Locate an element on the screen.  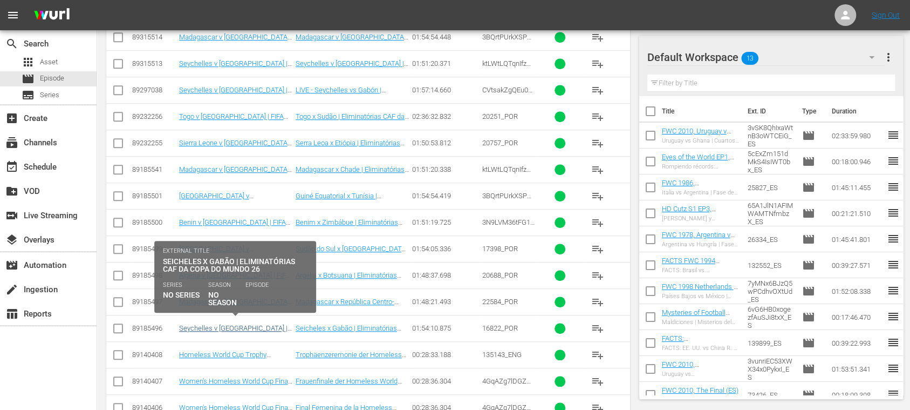
div: 89185497 is located at coordinates (154, 301).